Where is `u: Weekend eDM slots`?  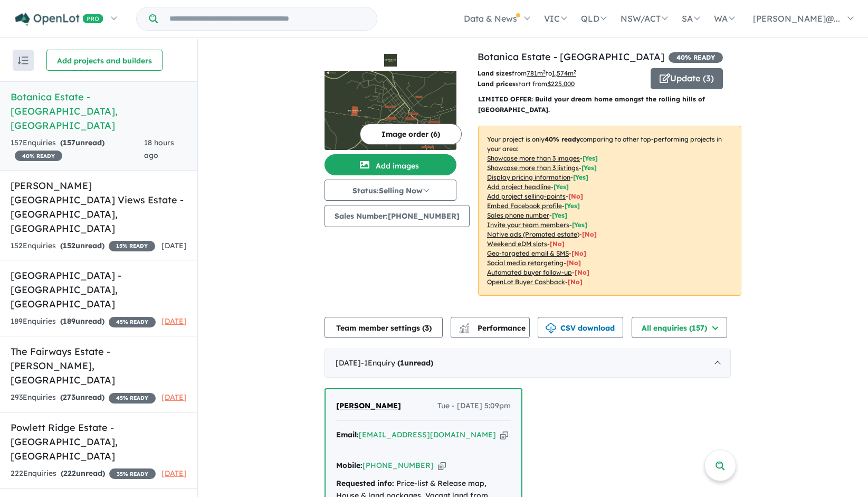 u: Weekend eDM slots is located at coordinates (517, 243).